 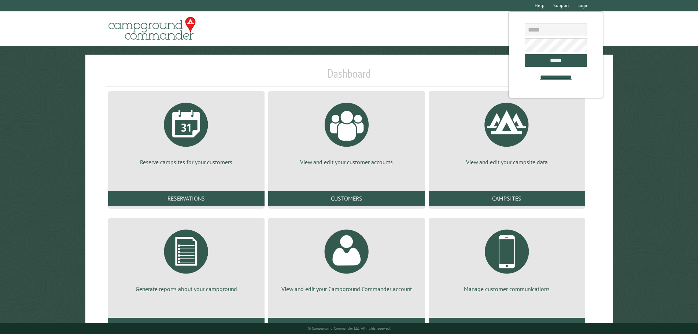 I want to click on a: Reserve campsites for your customers, so click(x=186, y=132).